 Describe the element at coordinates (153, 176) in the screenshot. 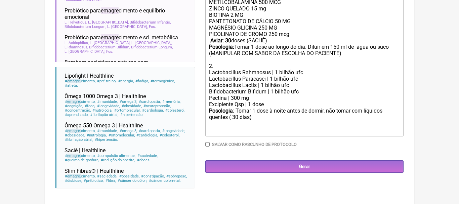

I see `span: constipação` at that location.